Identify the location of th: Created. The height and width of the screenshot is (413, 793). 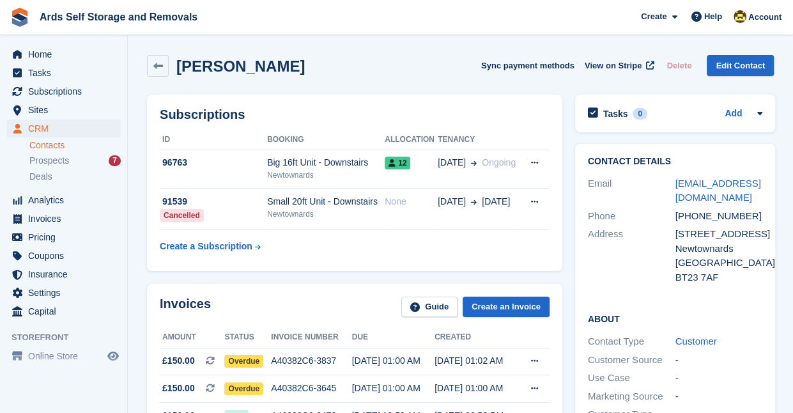
(475, 337).